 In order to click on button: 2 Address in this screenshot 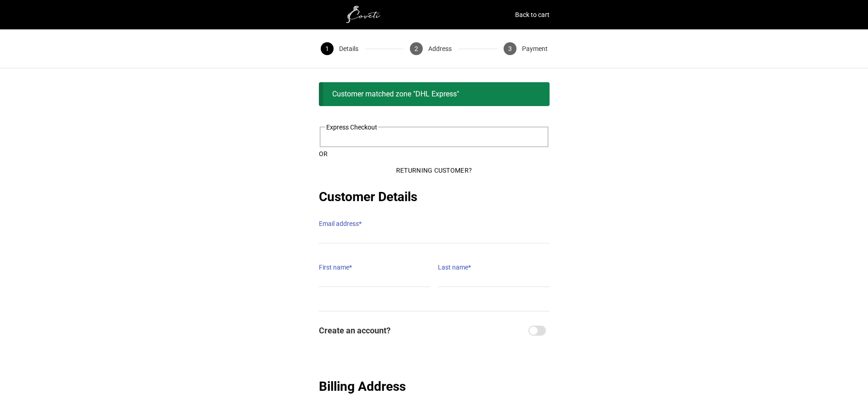, I will do `click(431, 49)`.